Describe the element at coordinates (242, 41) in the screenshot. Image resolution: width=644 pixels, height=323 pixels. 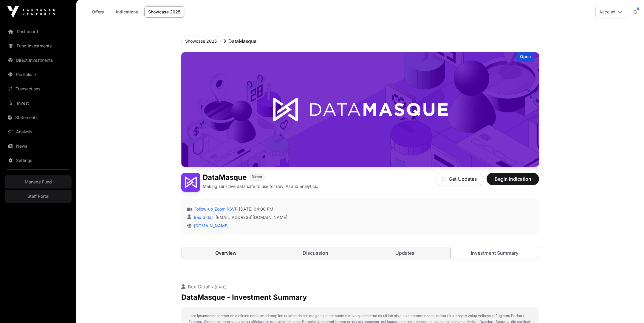
I see `p: DataMasque` at that location.